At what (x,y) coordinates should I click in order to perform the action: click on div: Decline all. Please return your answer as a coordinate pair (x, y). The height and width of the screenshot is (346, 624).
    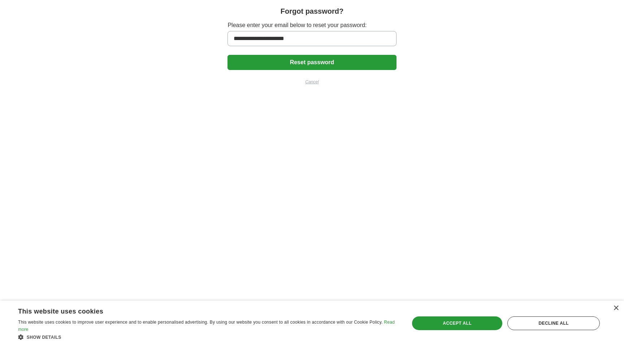
    Looking at the image, I should click on (554, 324).